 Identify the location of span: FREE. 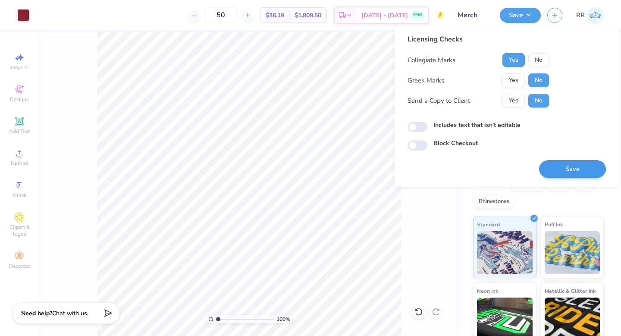
(417, 15).